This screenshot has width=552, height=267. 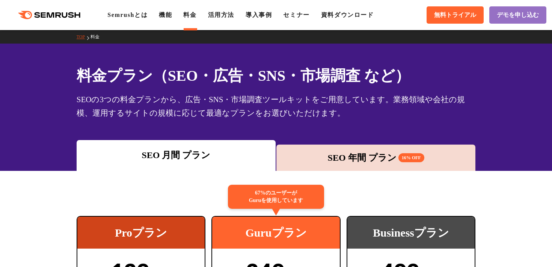 What do you see at coordinates (165, 15) in the screenshot?
I see `a: 機能` at bounding box center [165, 15].